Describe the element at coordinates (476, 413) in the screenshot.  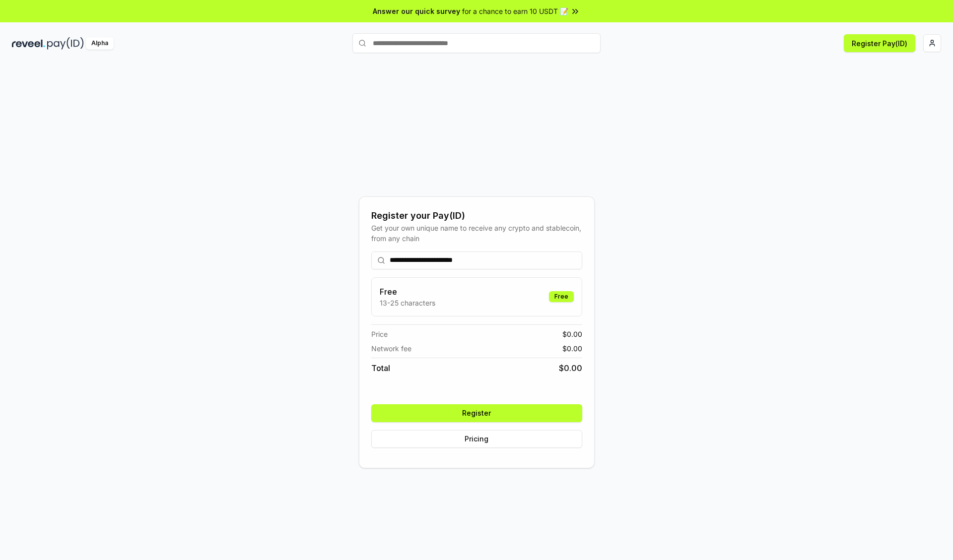
I see `button: Register` at that location.